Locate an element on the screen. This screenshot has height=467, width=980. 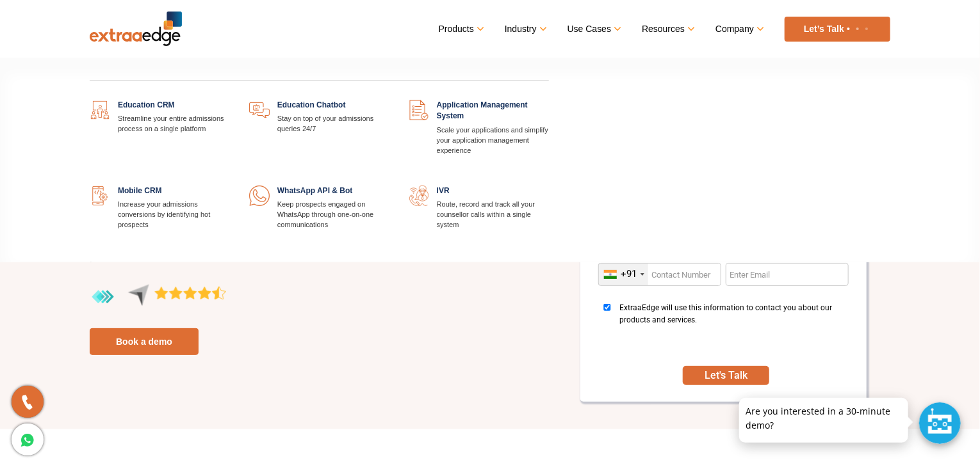
a: Resources is located at coordinates (667, 29).